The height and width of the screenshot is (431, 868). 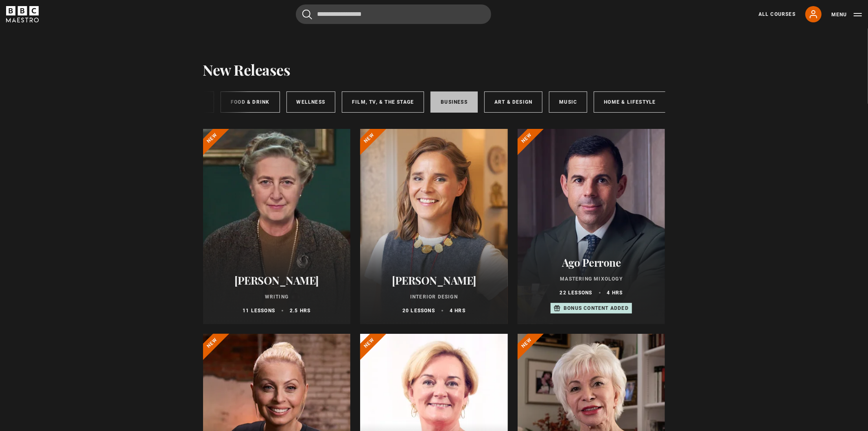 What do you see at coordinates (434, 297) in the screenshot?
I see `p: Interior Design` at bounding box center [434, 297].